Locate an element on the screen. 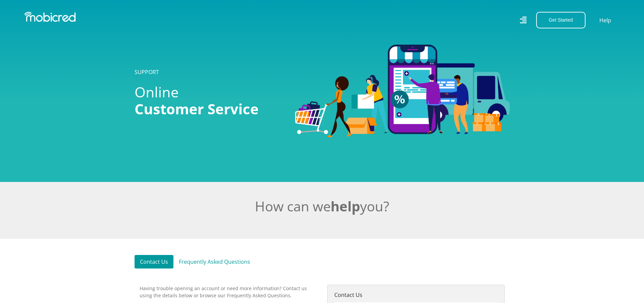 This screenshot has height=303, width=644. a: Help is located at coordinates (605, 20).